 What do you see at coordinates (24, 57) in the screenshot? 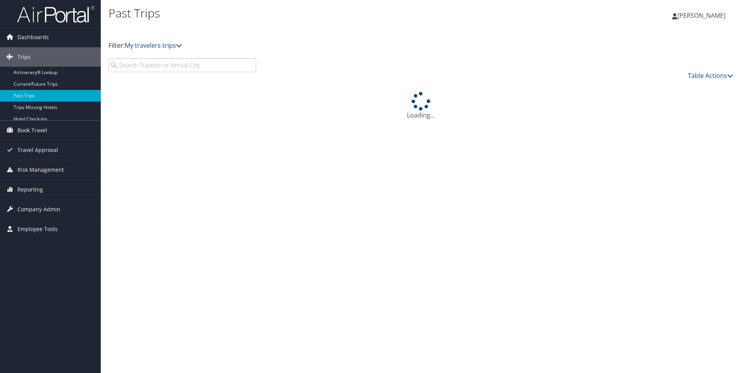
I see `span: Trips` at bounding box center [24, 57].